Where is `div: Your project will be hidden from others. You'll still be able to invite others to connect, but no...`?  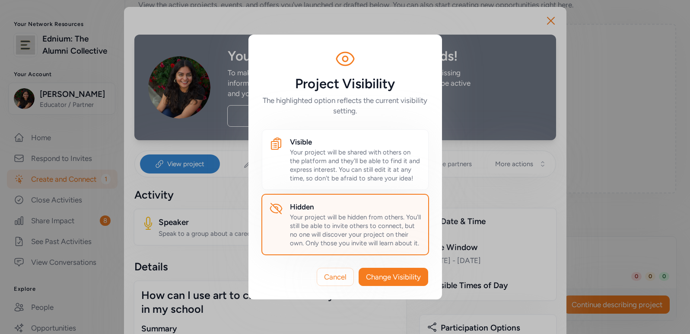
div: Your project will be hidden from others. You'll still be able to invite others to connect, but no... is located at coordinates (356, 230).